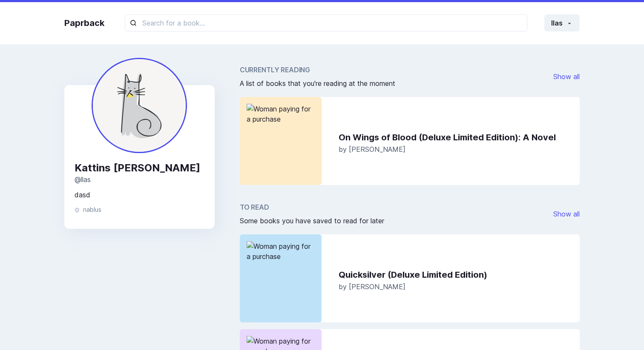 The image size is (644, 350). I want to click on h2: To Read, so click(311, 207).